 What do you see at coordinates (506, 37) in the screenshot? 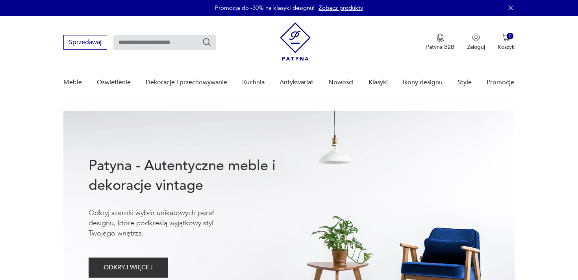
I see `img: Ikona koszyka` at bounding box center [506, 37].